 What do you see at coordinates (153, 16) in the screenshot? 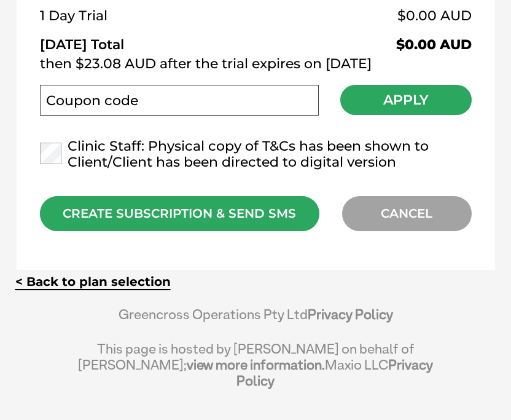
I see `td: 1 Day Trial` at bounding box center [153, 16].